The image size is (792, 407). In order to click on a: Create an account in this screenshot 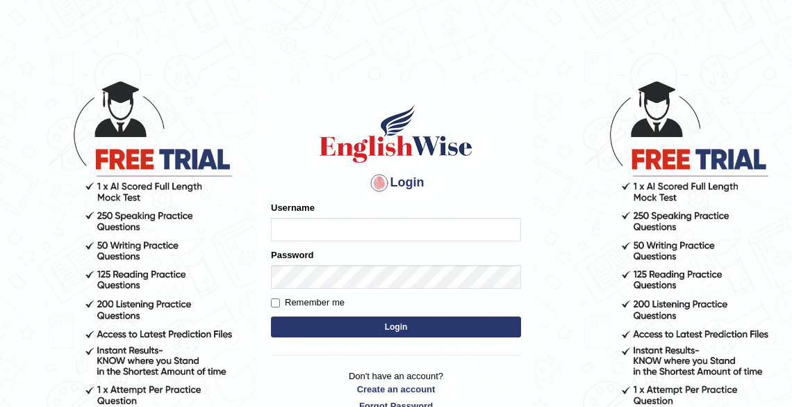, I will do `click(396, 388)`.